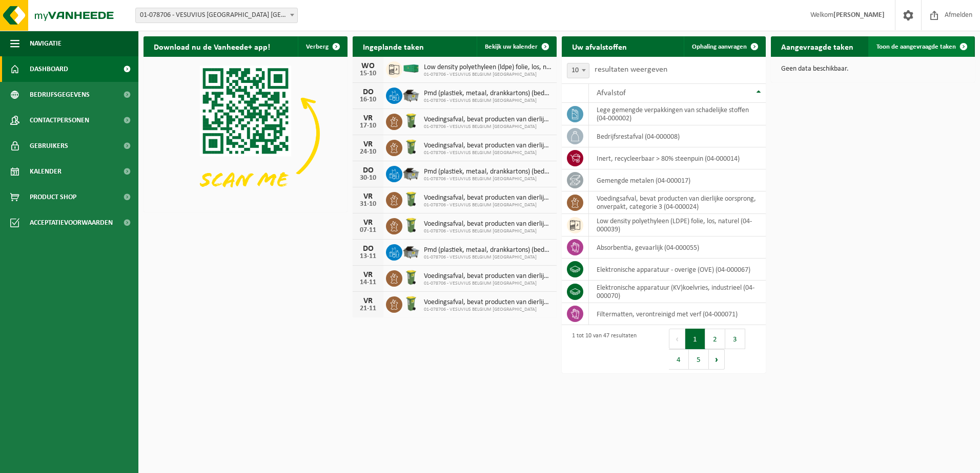 The width and height of the screenshot is (980, 473). Describe the element at coordinates (677, 292) in the screenshot. I see `td: elektronische apparatuur (KV)koelvries, industrieel (04-000070)` at that location.